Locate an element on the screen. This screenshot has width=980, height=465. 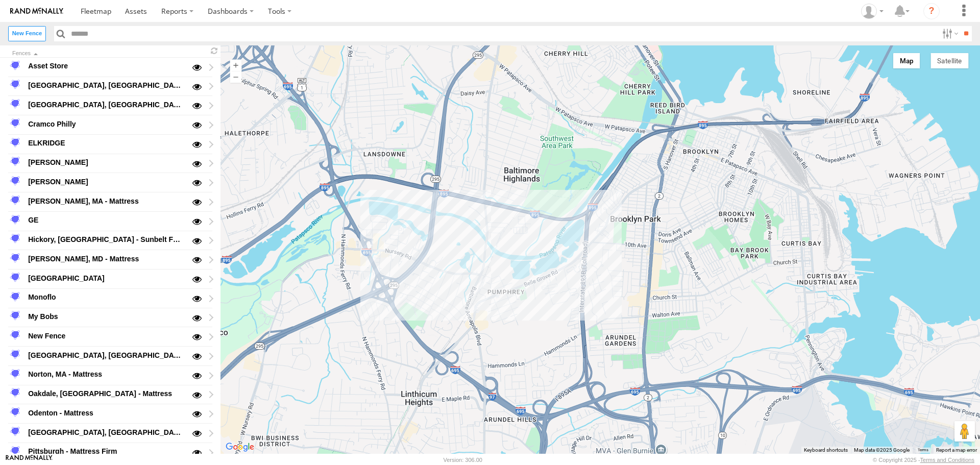
a: Open this area in Google Maps (opens a new window) is located at coordinates (240, 447).